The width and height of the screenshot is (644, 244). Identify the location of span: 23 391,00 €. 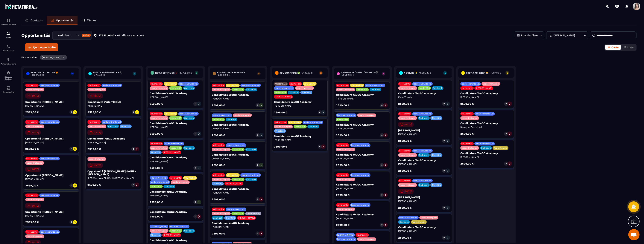
(224, 75).